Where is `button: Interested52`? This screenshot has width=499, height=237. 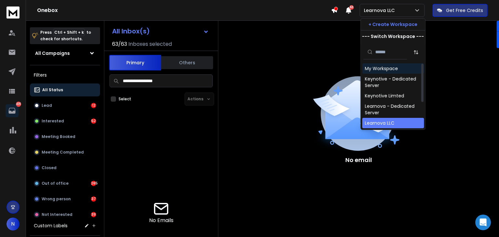 button: Interested52 is located at coordinates (65, 121).